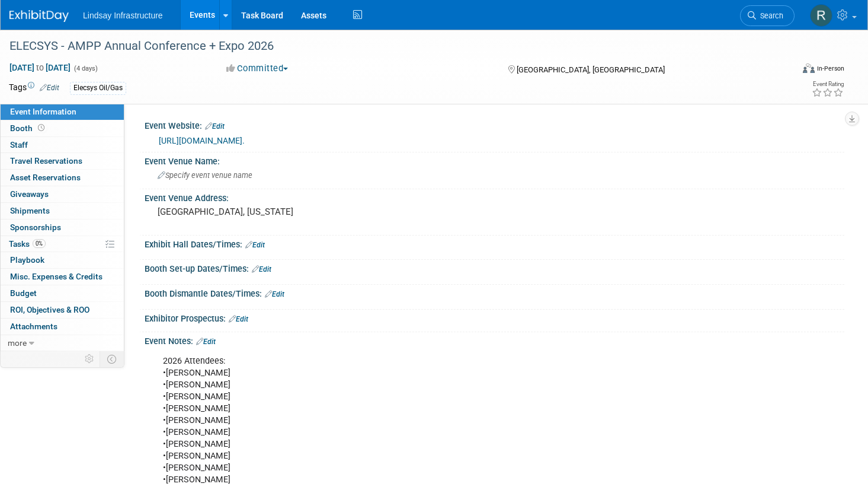  Describe the element at coordinates (62, 112) in the screenshot. I see `a: Event Information` at that location.